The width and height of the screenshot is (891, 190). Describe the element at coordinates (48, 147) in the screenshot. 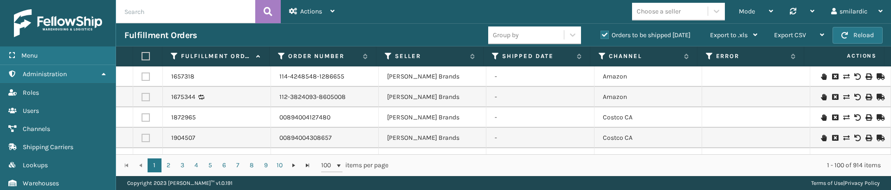

I see `span: Shipping Carriers` at that location.